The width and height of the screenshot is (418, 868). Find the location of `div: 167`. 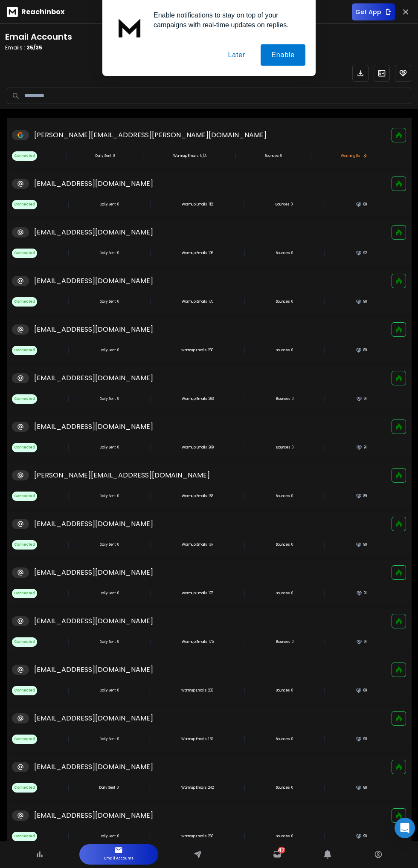

div: 167 is located at coordinates (198, 545).